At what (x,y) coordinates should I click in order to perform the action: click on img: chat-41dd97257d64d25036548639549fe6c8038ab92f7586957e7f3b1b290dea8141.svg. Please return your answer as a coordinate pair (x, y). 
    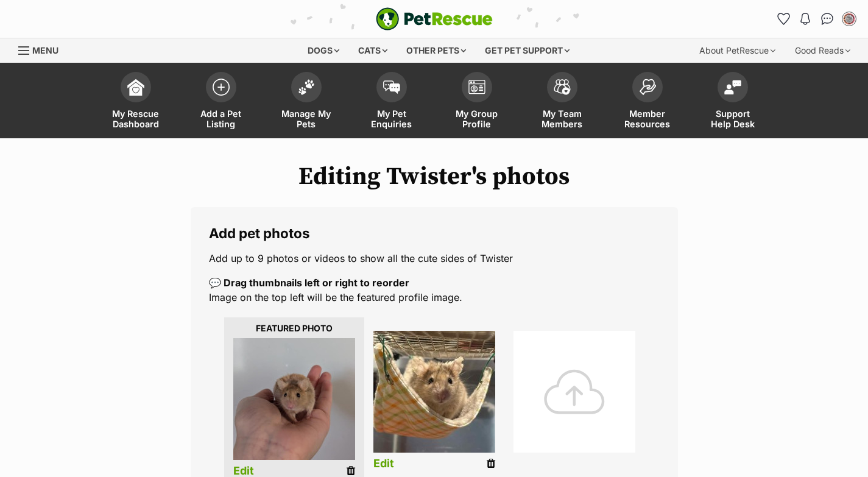
    Looking at the image, I should click on (827, 19).